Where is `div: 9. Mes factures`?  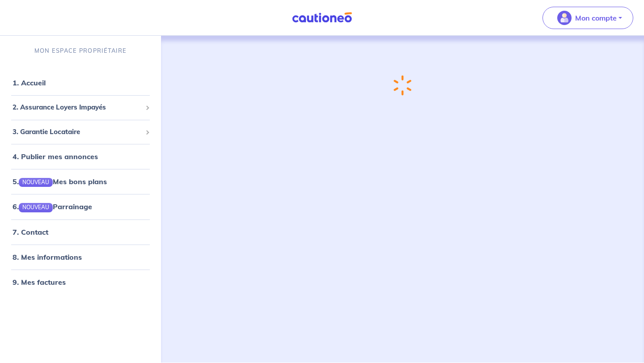 div: 9. Mes factures is located at coordinates (80, 282).